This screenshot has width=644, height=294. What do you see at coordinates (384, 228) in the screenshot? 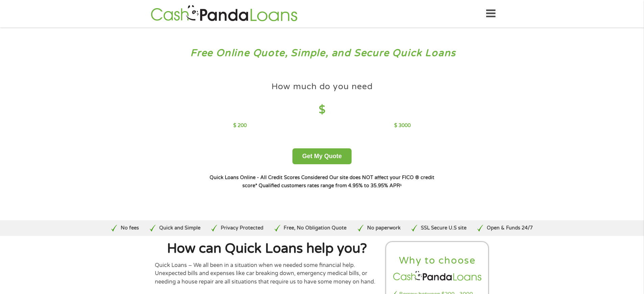
I see `p: No paperwork` at bounding box center [384, 228].